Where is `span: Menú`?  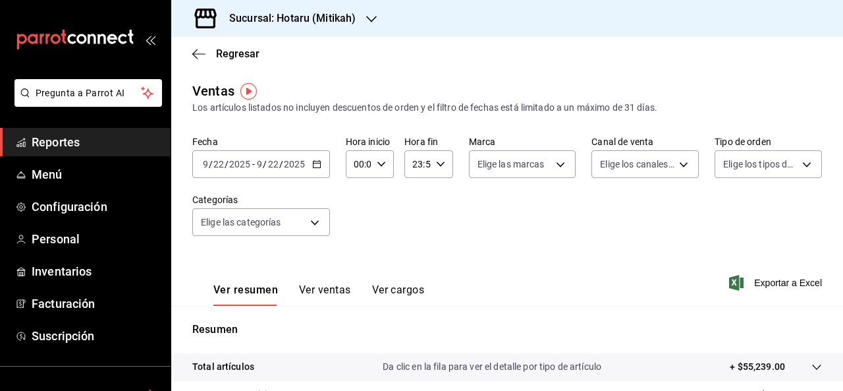
span: Menú is located at coordinates (96, 174).